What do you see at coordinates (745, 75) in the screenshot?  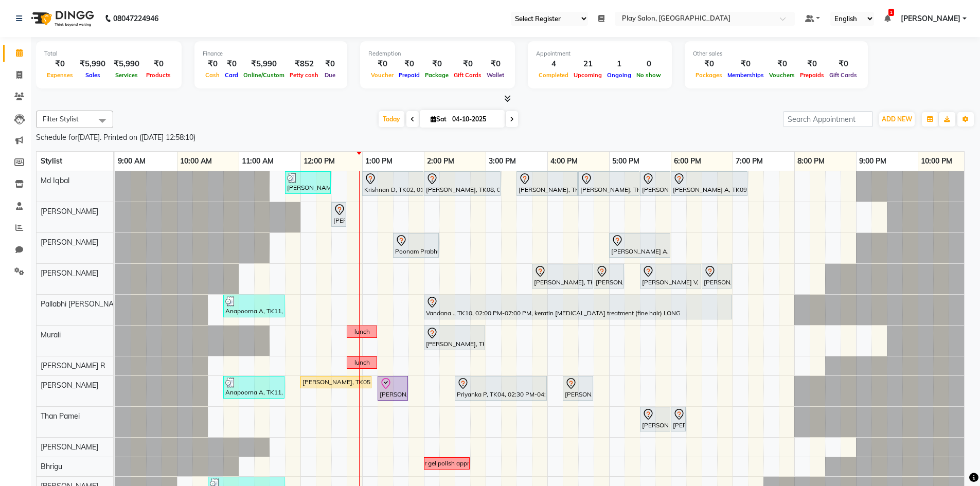 I see `span: Memberships` at bounding box center [745, 75].